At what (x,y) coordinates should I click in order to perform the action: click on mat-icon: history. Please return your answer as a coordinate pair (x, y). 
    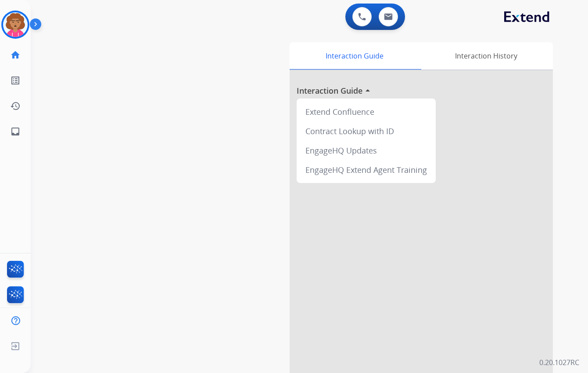
    Looking at the image, I should click on (15, 106).